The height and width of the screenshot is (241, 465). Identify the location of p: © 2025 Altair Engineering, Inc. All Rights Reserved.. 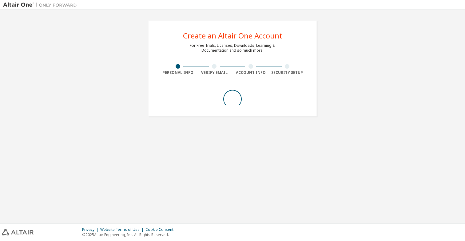
(130, 234).